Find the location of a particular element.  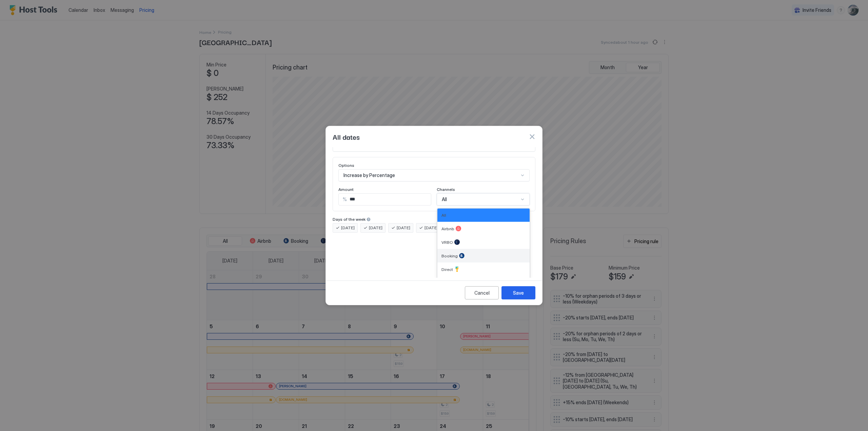

span: Booking is located at coordinates (449, 256).